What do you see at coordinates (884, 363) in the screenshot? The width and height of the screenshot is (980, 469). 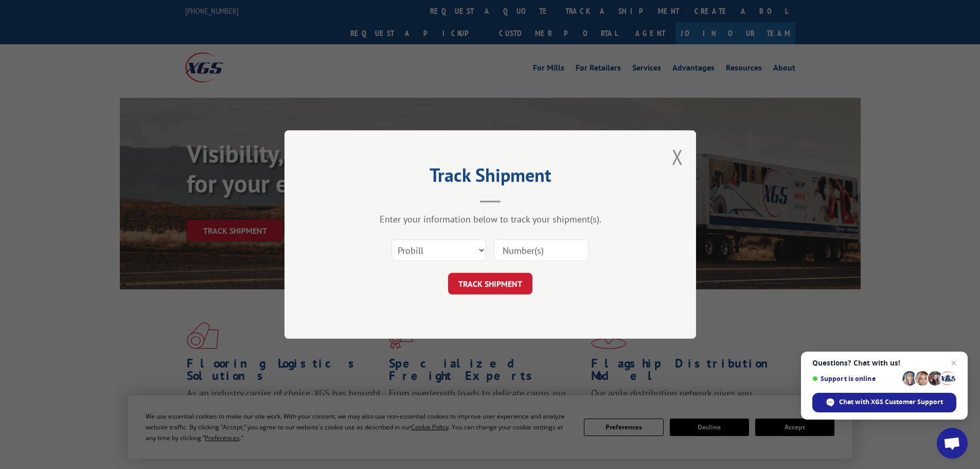 I see `span: Questions? Chat with us!` at bounding box center [884, 363].